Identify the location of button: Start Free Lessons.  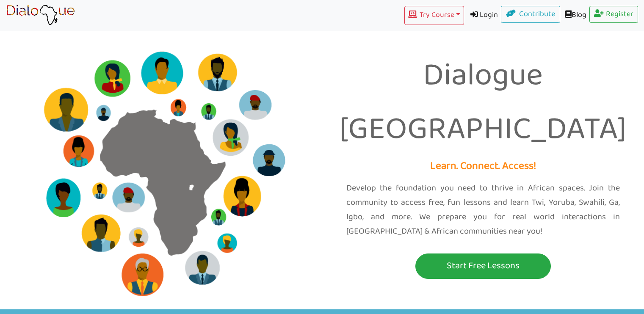
(483, 266).